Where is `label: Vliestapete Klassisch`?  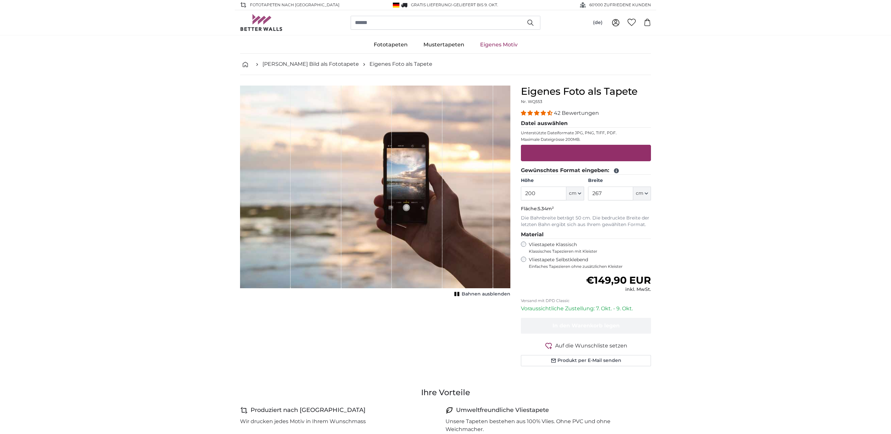
label: Vliestapete Klassisch is located at coordinates (587, 248).